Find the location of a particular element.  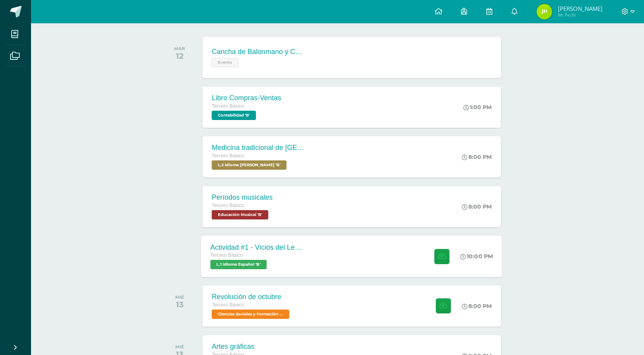

div: Libro Compras-Ventas is located at coordinates (246, 98).